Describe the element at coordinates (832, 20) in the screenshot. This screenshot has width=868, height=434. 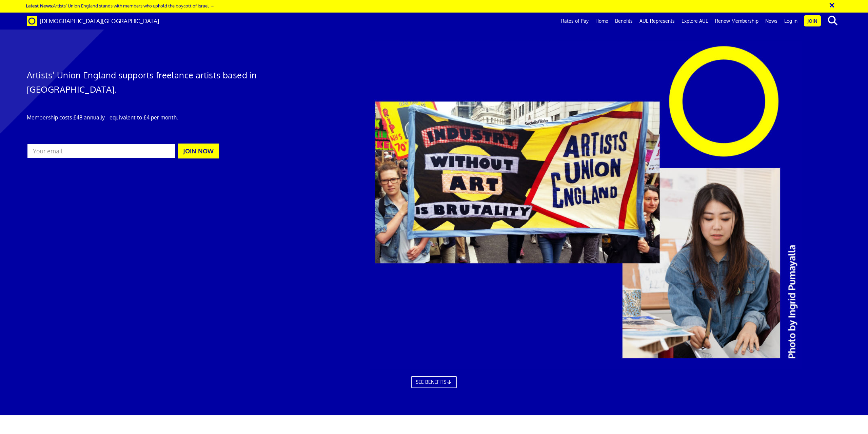
I see `button: search` at that location.